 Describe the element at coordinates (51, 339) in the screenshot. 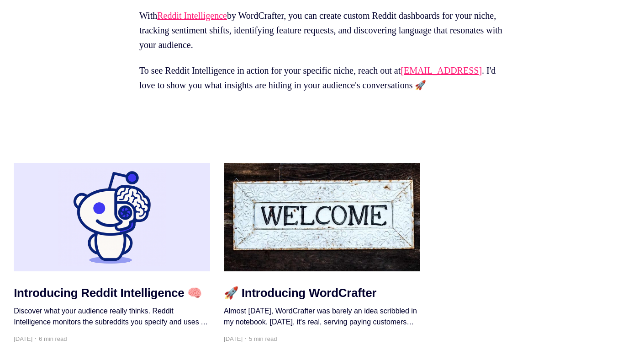

I see `span: 6 min read` at that location.